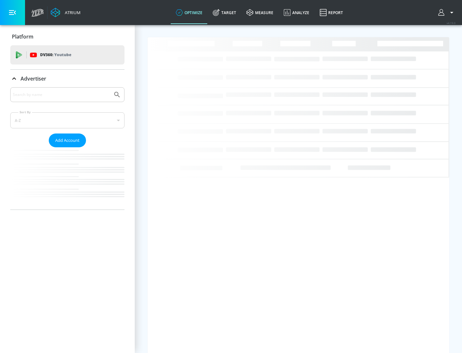  Describe the element at coordinates (56, 55) in the screenshot. I see `p: DV360:` at that location.